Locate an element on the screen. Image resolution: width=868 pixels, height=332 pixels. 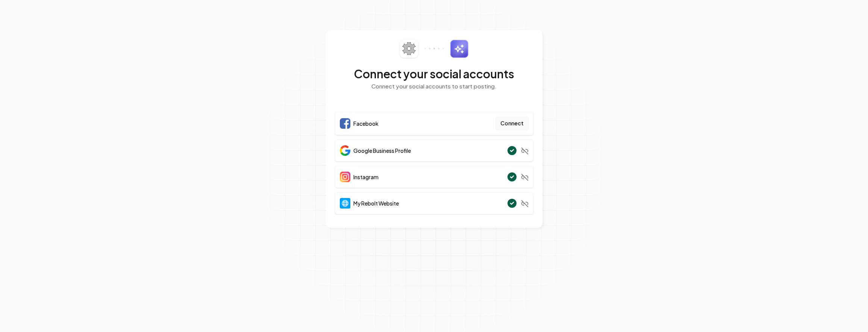
span: Instagram is located at coordinates (366, 177).